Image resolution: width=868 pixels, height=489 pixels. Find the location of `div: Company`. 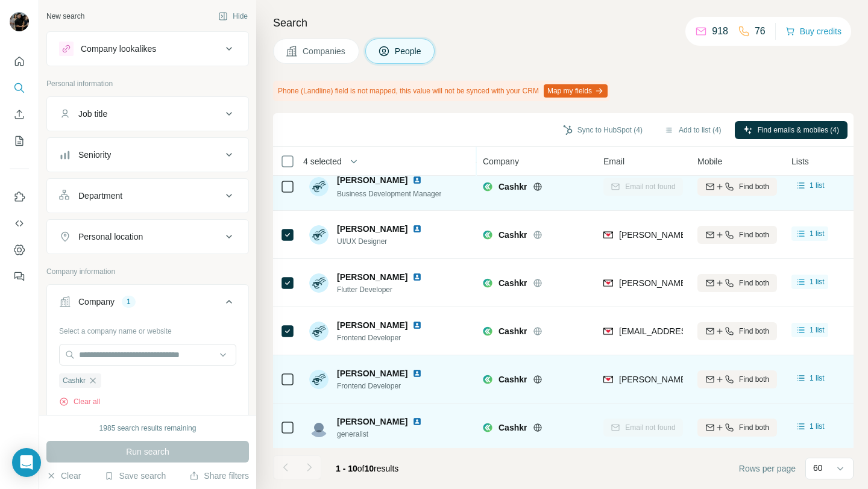

div: Company is located at coordinates (97, 302).